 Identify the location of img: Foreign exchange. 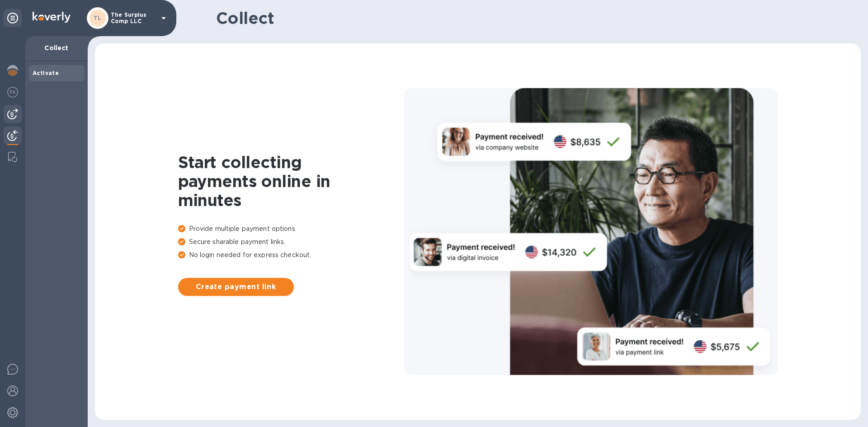
(13, 92).